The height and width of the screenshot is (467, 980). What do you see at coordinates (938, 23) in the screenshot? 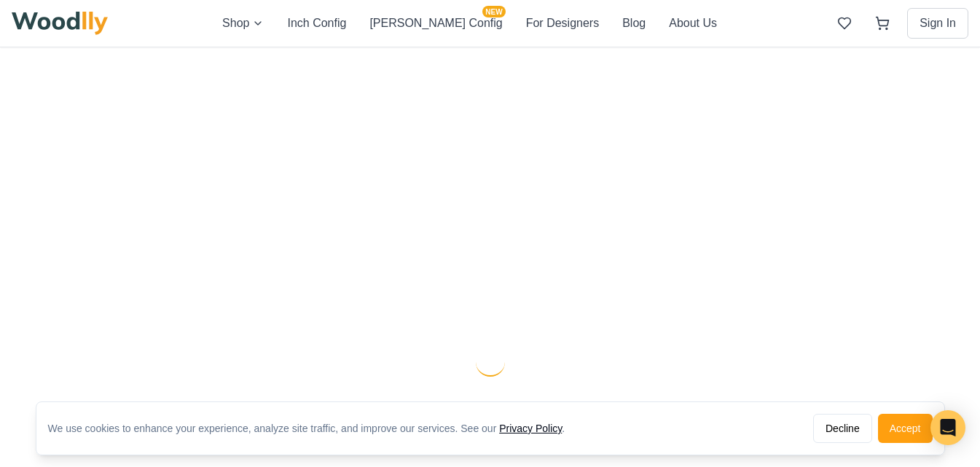
I see `button: Sign In` at bounding box center [938, 23].